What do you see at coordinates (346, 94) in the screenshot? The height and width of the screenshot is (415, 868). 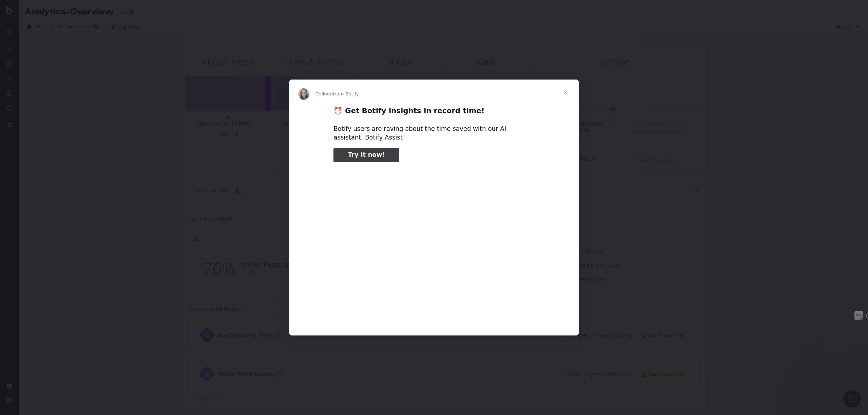 I see `span: from Botify` at bounding box center [346, 94].